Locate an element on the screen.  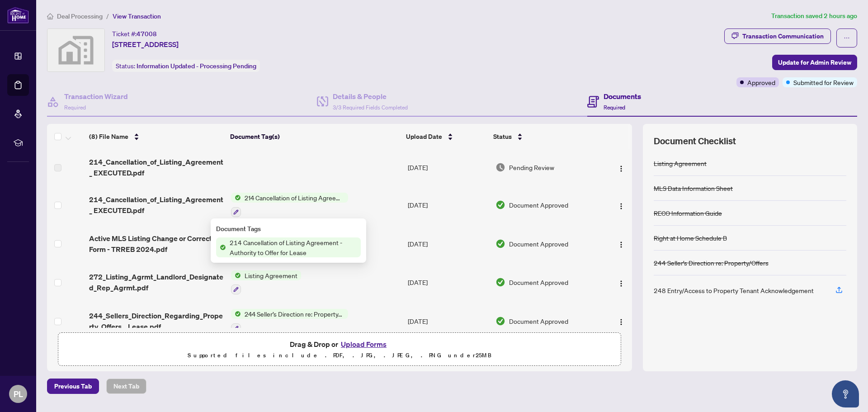
th: Status is located at coordinates (543, 136).